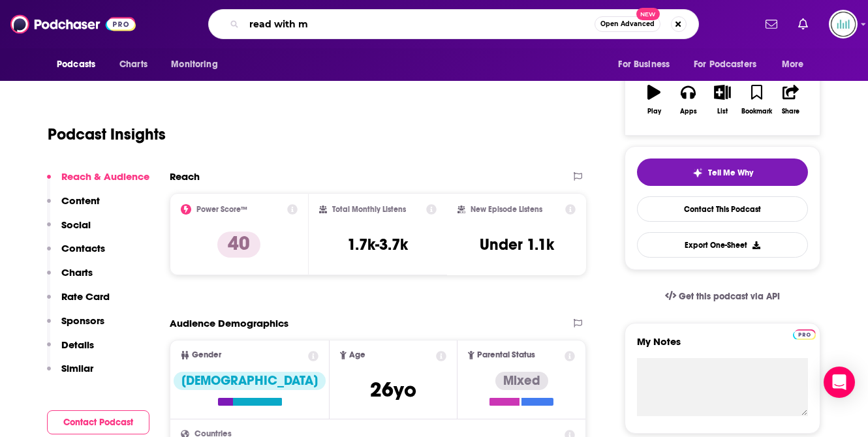 This screenshot has height=437, width=868. Describe the element at coordinates (83, 321) in the screenshot. I see `p: Sponsors` at that location.